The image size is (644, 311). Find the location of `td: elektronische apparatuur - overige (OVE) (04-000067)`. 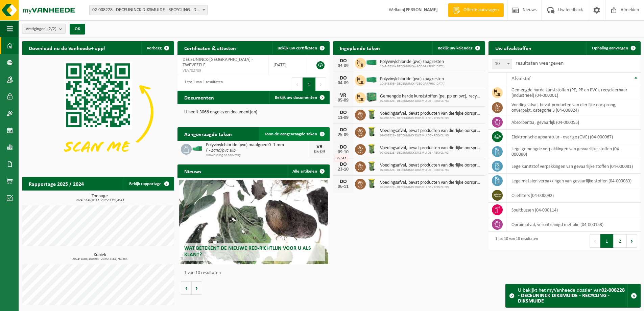

td: elektronische apparatuur - overige (OVE) (04-000067) is located at coordinates (574, 137).